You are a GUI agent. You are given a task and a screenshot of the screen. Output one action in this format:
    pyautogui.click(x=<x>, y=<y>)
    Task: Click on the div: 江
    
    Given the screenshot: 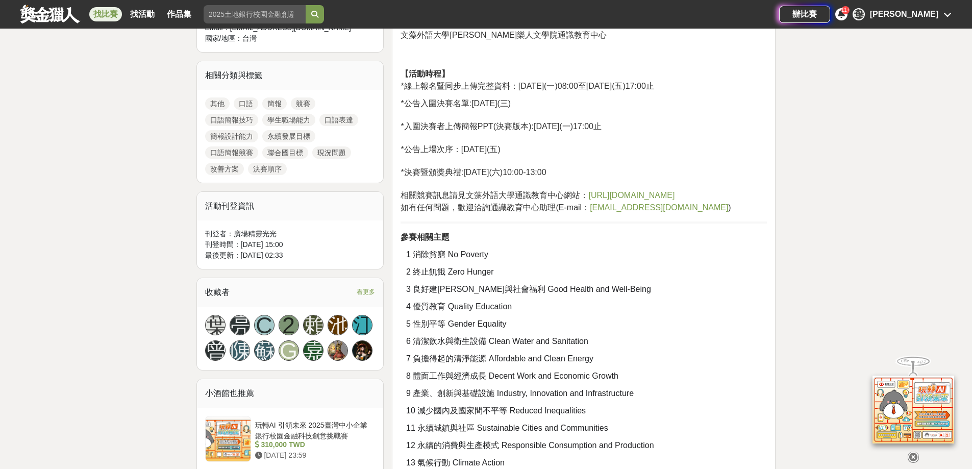 What is the action you would take?
    pyautogui.click(x=362, y=325)
    